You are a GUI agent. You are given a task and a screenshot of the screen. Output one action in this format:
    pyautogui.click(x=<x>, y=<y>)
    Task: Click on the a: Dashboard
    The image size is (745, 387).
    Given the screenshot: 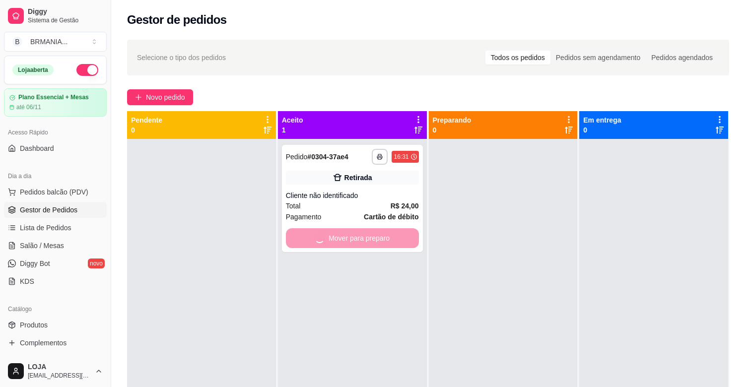 What is the action you would take?
    pyautogui.click(x=55, y=148)
    